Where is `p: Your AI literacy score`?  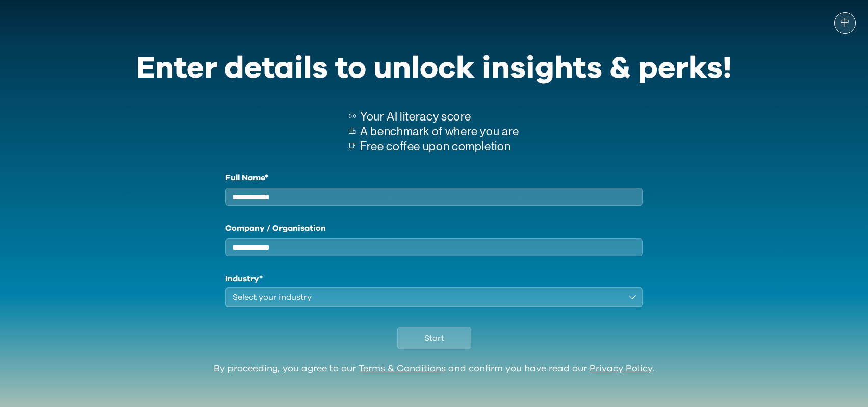 p: Your AI literacy score is located at coordinates (439, 116).